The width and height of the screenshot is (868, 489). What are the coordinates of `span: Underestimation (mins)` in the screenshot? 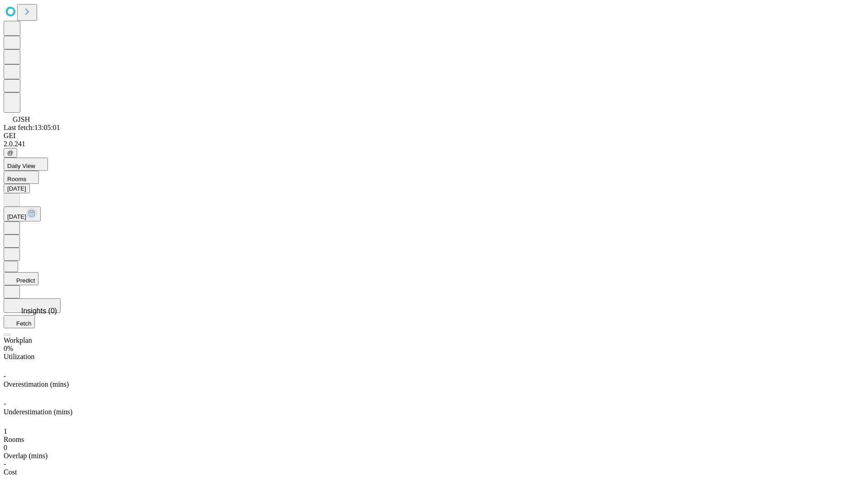 It's located at (38, 411).